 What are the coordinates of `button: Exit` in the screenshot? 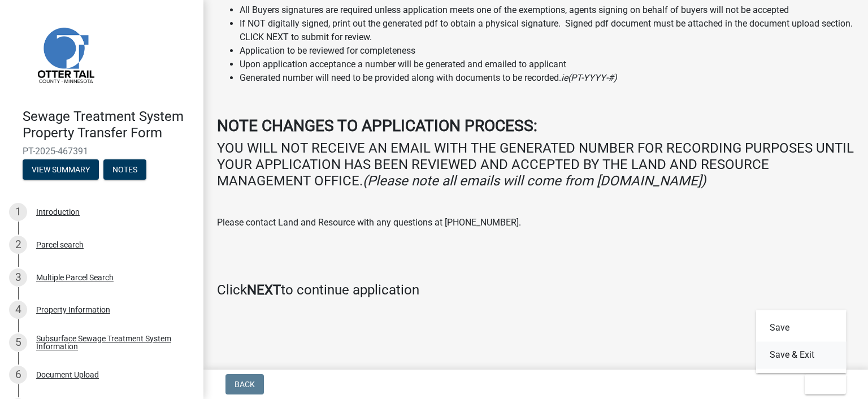 It's located at (826, 384).